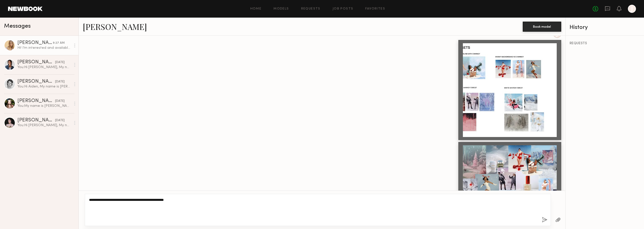  I want to click on a: Book model, so click(542, 26).